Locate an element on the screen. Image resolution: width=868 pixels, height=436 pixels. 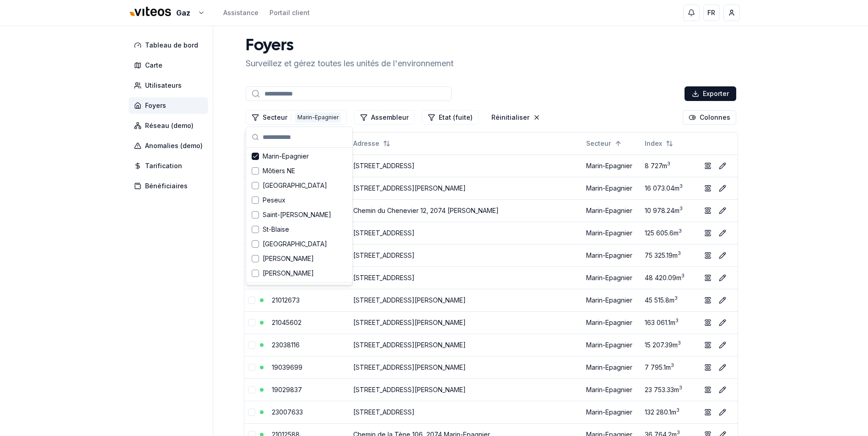
span: Réseau (demo) is located at coordinates (169, 126).